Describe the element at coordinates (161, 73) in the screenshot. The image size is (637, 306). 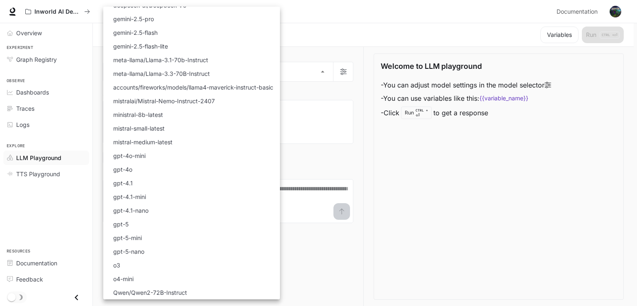
I see `p: meta-llama/Llama-3.3-70B-Instruct` at that location.